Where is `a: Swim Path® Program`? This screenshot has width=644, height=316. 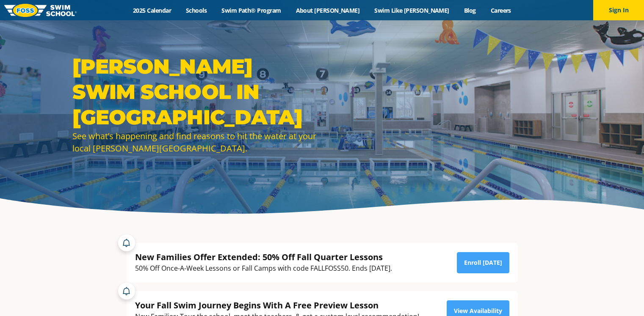
a: Swim Path® Program is located at coordinates (251, 10).